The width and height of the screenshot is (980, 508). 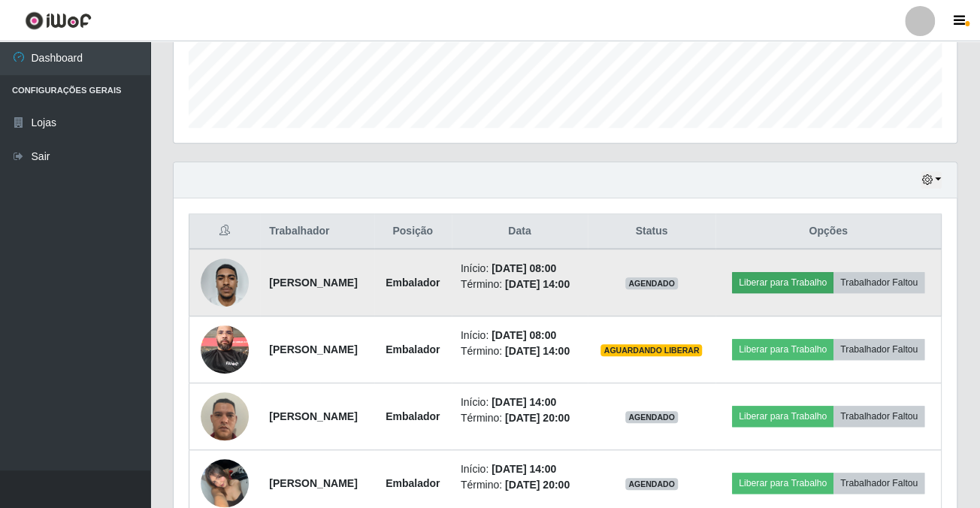 I want to click on img: CoreUI Logo, so click(x=58, y=20).